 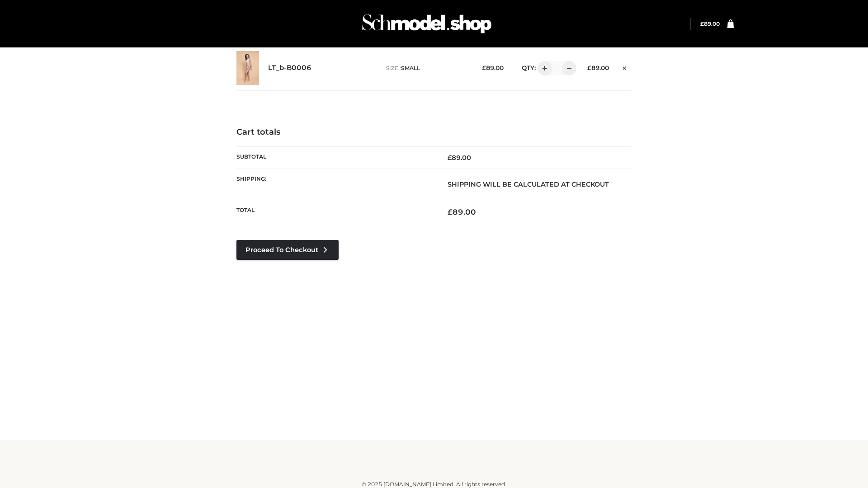 What do you see at coordinates (625, 67) in the screenshot?
I see `a: Remove this item` at bounding box center [625, 67].